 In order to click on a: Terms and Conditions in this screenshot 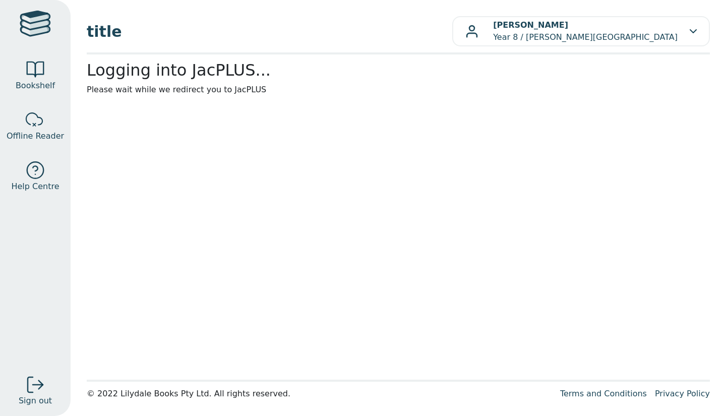, I will do `click(604, 393)`.